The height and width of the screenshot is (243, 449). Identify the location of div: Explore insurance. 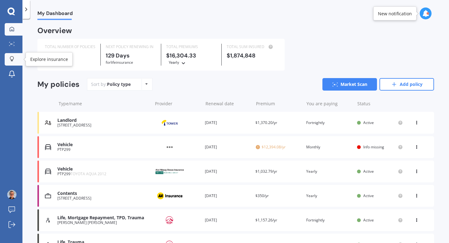
(49, 59).